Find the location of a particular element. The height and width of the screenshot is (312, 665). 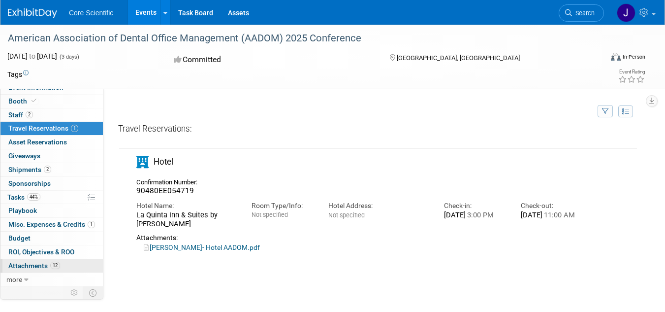

td: Toggle Event Tabs is located at coordinates (93, 292).